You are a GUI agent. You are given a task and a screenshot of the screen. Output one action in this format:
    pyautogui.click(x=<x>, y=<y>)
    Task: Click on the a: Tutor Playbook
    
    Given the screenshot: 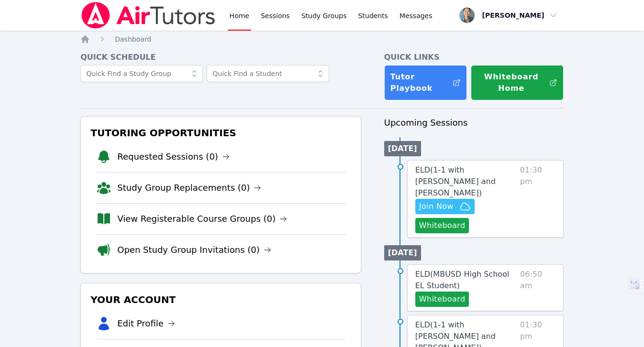 What is the action you would take?
    pyautogui.click(x=425, y=83)
    